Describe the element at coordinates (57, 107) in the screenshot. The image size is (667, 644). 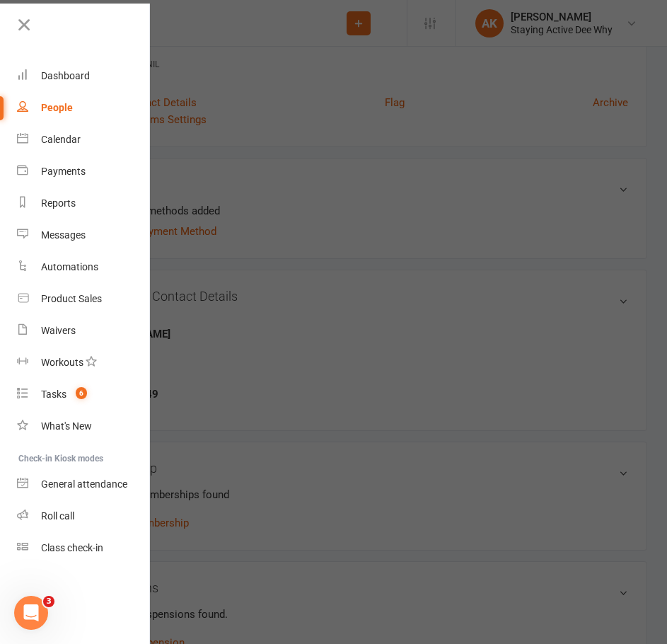
I see `div: People` at that location.